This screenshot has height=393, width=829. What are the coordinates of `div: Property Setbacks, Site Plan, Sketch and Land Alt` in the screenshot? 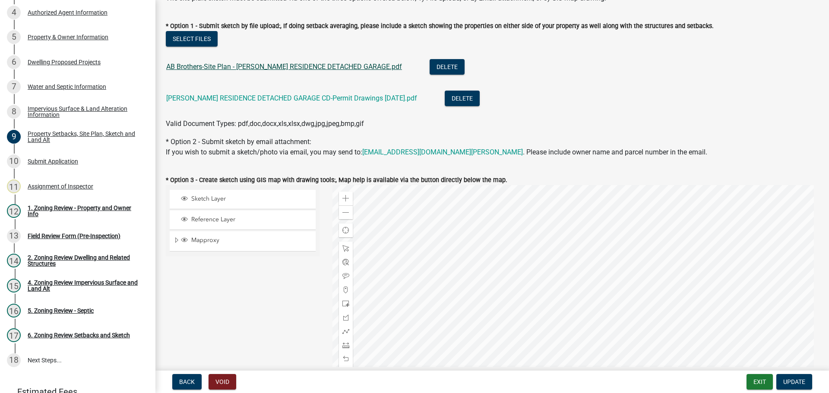 It's located at (85, 137).